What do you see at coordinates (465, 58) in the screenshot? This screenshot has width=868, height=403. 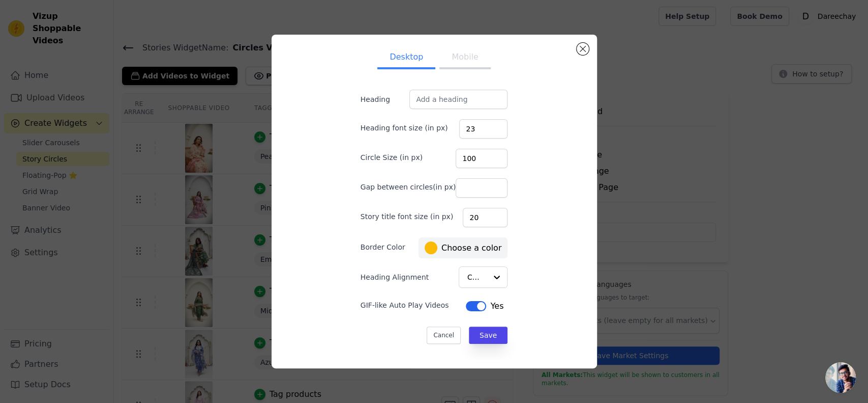 I see `button: Mobile` at bounding box center [465, 58].